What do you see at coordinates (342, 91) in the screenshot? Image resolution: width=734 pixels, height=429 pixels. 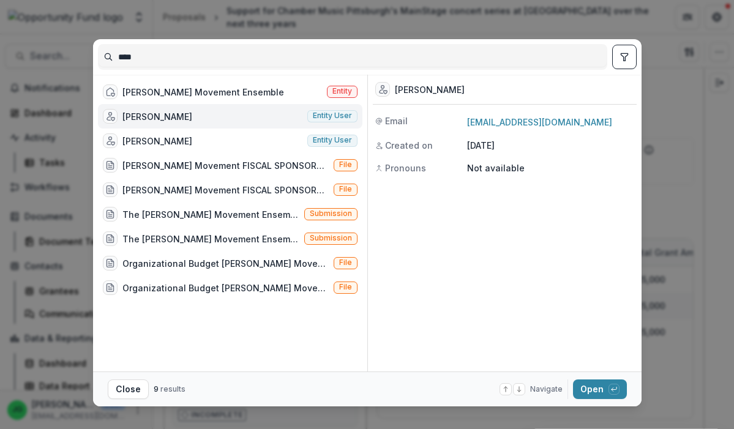 I see `span: Entity` at bounding box center [342, 91].